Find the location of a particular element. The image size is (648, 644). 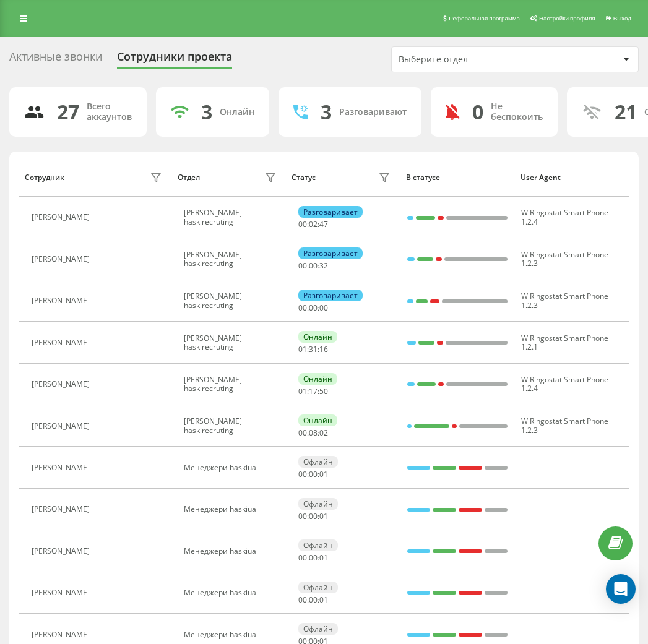

span: Настройки профиля is located at coordinates (567, 18).